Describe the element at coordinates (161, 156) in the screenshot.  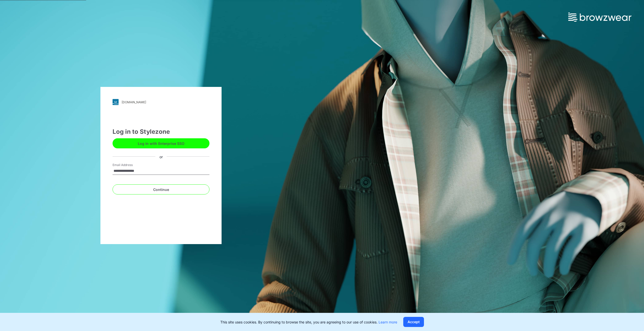
I see `div: or` at that location.